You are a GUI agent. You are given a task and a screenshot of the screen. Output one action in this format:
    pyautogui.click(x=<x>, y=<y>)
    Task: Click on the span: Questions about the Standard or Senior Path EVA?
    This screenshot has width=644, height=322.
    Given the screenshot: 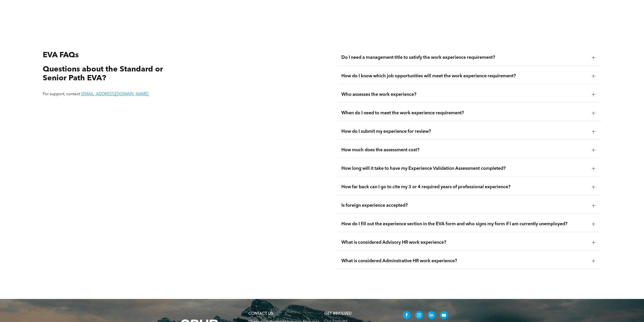 What is the action you would take?
    pyautogui.click(x=103, y=73)
    